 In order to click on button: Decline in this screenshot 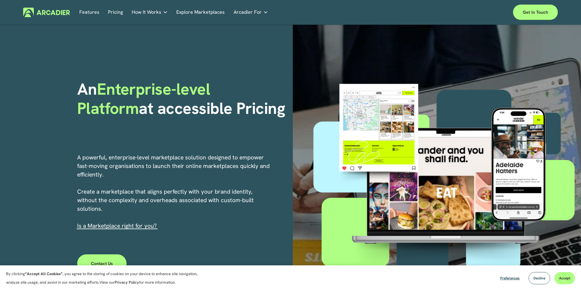, I will do `click(539, 278)`.